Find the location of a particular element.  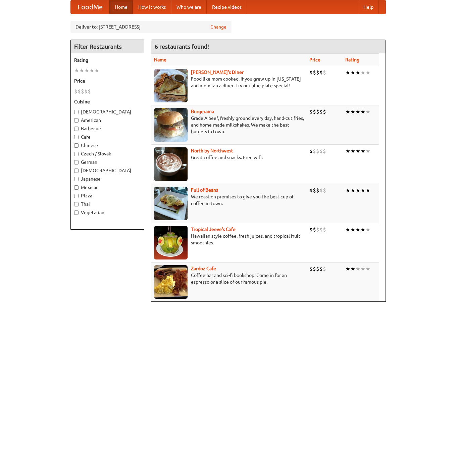

img: sallys.jpg is located at coordinates (171, 86).